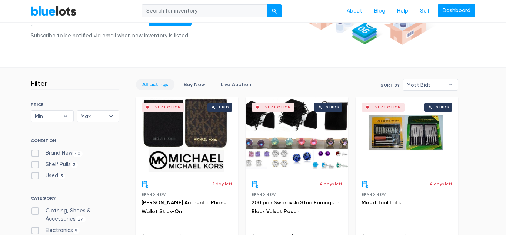  What do you see at coordinates (424, 11) in the screenshot?
I see `a: Sell` at bounding box center [424, 11].